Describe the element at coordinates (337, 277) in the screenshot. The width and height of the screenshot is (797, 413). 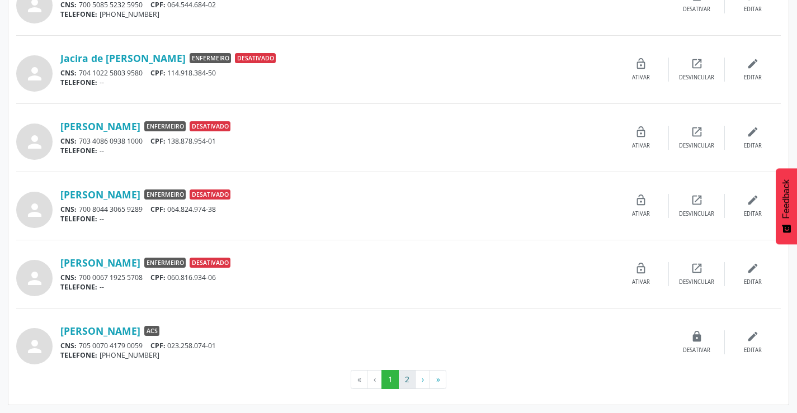
I see `div: 700 0067 1925 5708 060.816.934-06` at that location.